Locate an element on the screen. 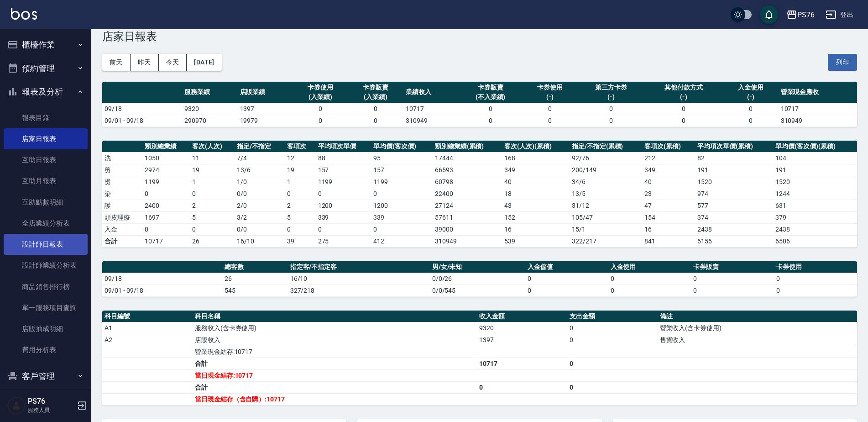 This screenshot has width=868, height=422. th: 男/女/未知 is located at coordinates (477, 267).